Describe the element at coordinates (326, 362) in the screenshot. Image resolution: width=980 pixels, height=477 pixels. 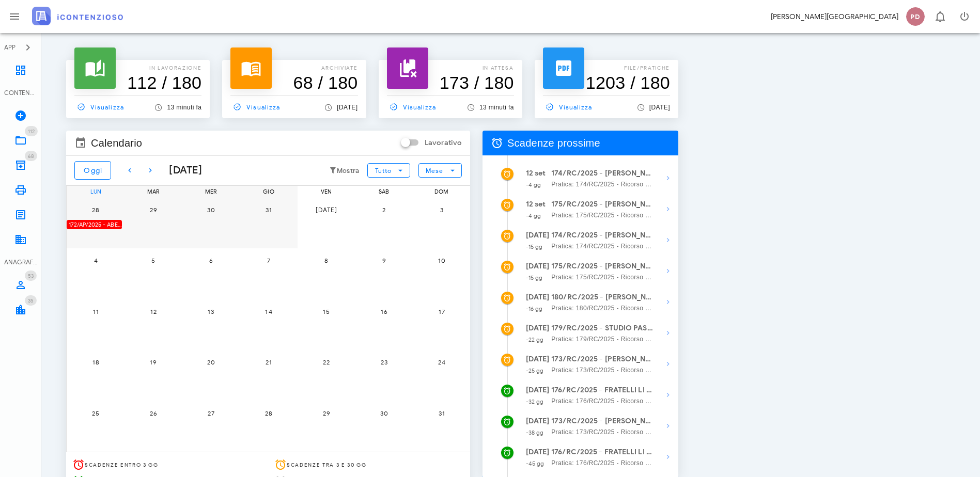
I see `span: 22` at that location.